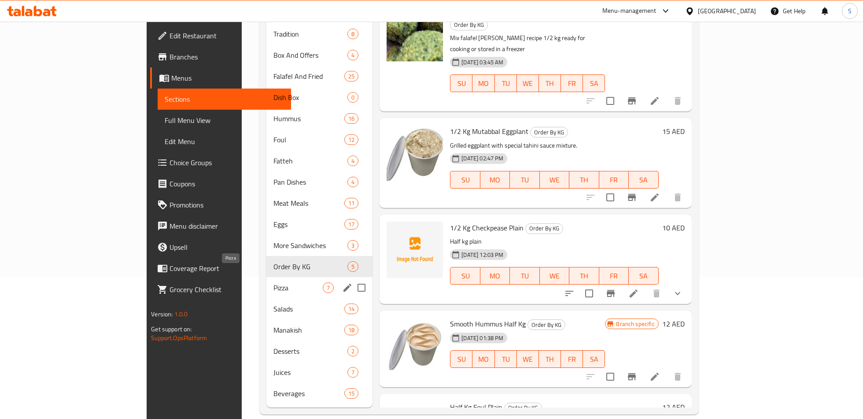  Describe the element at coordinates (171, 329) in the screenshot. I see `span: Get support on:` at that location.